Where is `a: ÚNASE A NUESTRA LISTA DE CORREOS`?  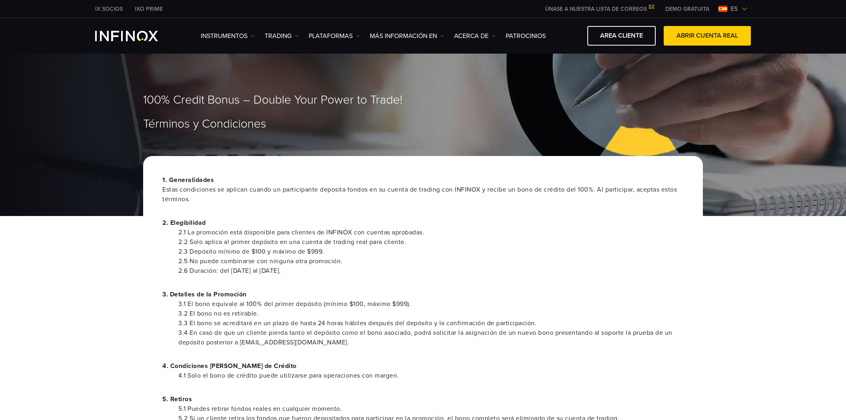
a: ÚNASE A NUESTRA LISTA DE CORREOS is located at coordinates (599, 9).